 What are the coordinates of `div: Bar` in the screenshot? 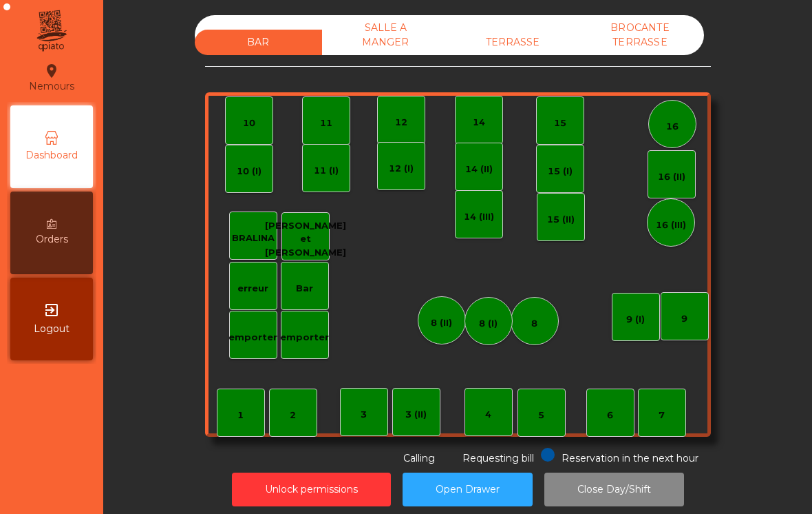 It's located at (304, 289).